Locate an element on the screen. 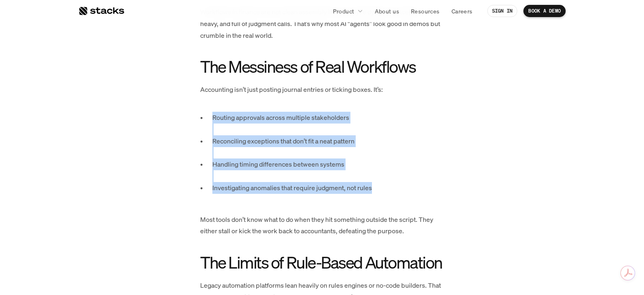 This screenshot has height=295, width=644. p: BOOK A DEMO is located at coordinates (544, 11).